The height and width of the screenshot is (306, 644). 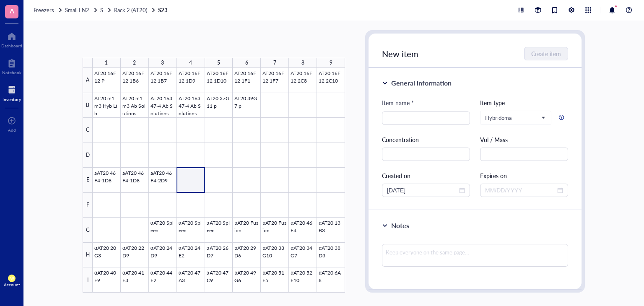 What do you see at coordinates (515, 118) in the screenshot?
I see `span: Hybridoma` at bounding box center [515, 118].